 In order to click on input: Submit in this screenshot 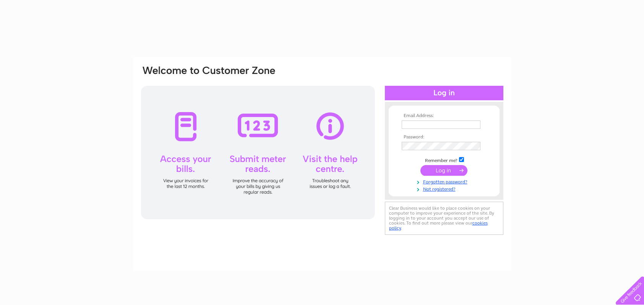, I will do `click(444, 170)`.